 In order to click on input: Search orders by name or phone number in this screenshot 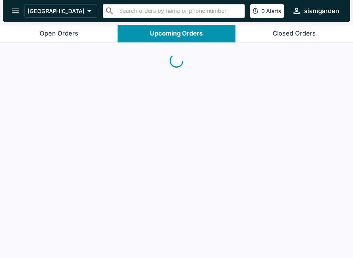, I will do `click(179, 11)`.